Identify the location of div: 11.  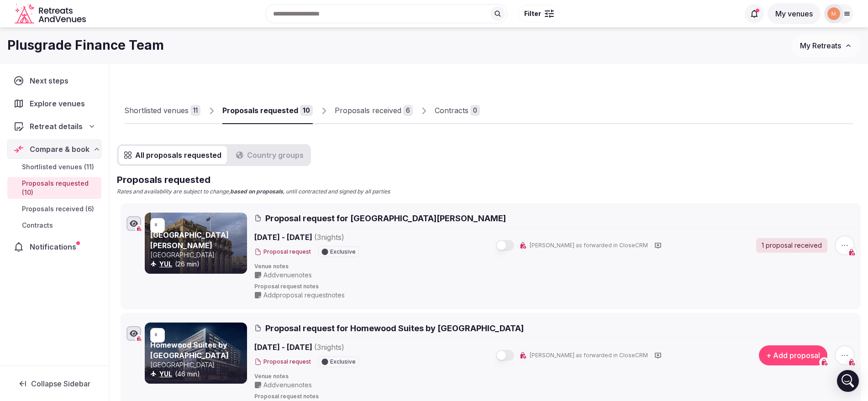
(195, 110).